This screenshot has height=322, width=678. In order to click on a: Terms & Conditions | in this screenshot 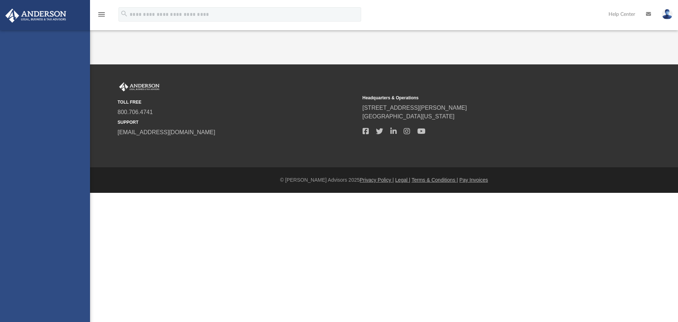, I will do `click(434, 180)`.